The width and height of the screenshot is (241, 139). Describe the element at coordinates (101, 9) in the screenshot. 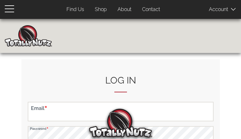

I see `a: Shop` at that location.